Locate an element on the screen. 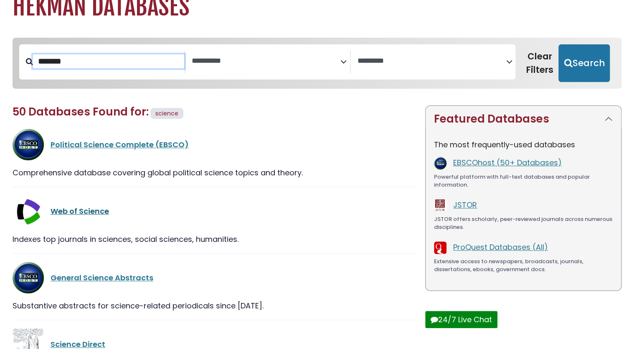 Image resolution: width=634 pixels, height=349 pixels. input: Search database by title or keyword is located at coordinates (109, 61).